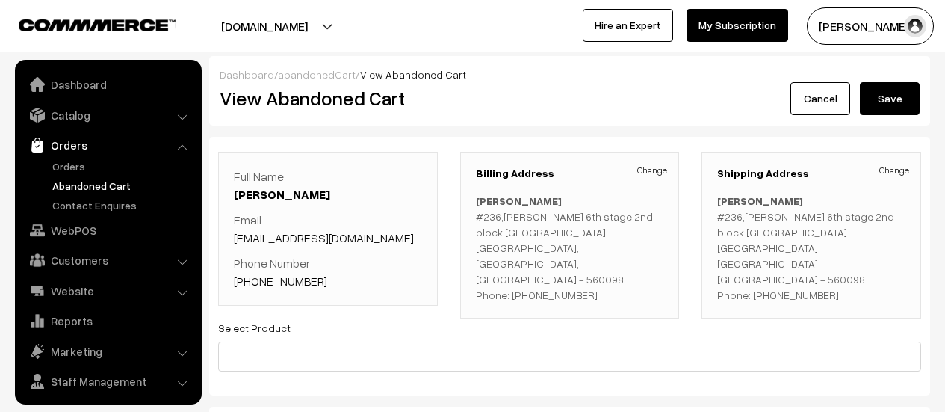 This screenshot has width=945, height=412. Describe the element at coordinates (108, 351) in the screenshot. I see `a: Marketing` at that location.